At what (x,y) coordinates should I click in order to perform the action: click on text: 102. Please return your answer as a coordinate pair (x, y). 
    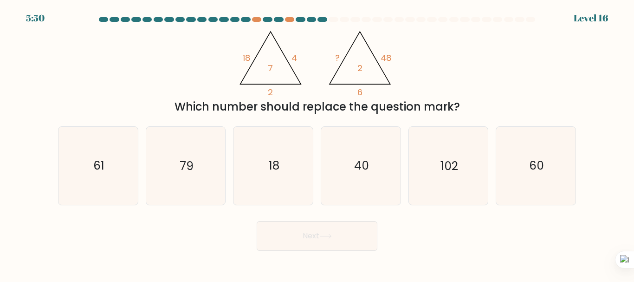
    Looking at the image, I should click on (449, 166).